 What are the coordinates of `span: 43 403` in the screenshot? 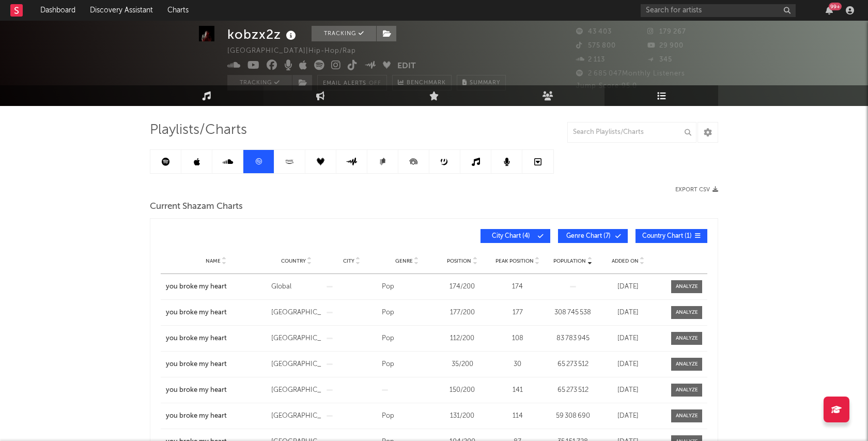 It's located at (594, 32).